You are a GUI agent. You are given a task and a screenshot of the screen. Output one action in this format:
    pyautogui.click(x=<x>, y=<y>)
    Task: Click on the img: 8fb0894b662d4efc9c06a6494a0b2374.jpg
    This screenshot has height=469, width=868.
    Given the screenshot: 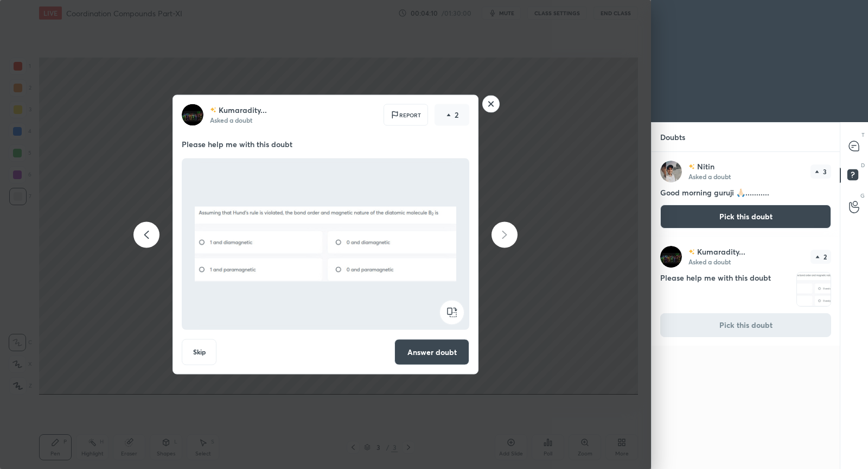 What is the action you would take?
    pyautogui.click(x=672, y=171)
    